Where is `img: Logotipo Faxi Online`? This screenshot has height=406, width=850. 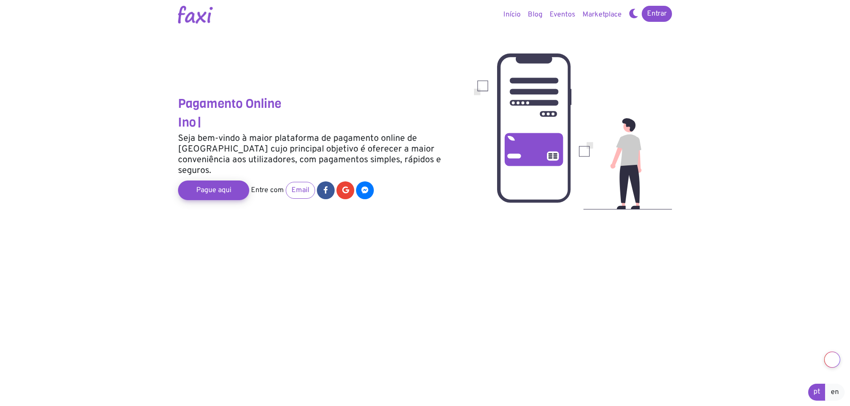
img: Logotipo Faxi Online is located at coordinates (195, 15).